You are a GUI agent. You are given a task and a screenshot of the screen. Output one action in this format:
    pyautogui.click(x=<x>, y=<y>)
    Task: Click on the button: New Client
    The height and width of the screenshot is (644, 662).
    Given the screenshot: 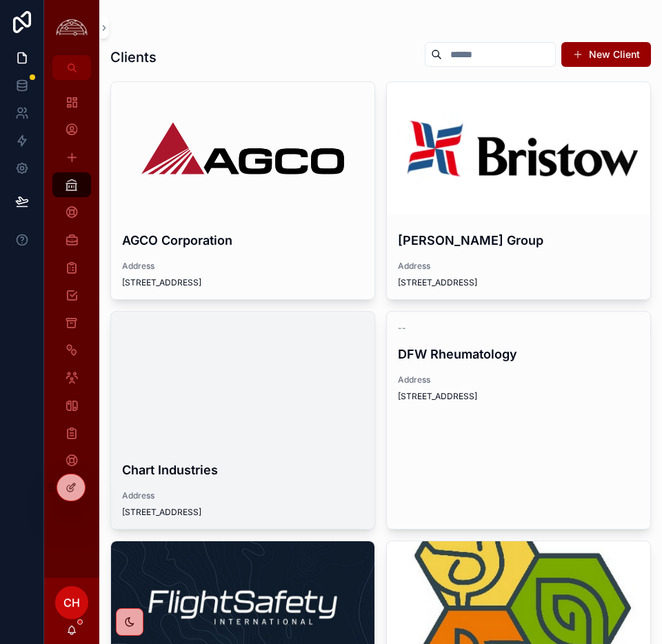 What is the action you would take?
    pyautogui.click(x=606, y=55)
    